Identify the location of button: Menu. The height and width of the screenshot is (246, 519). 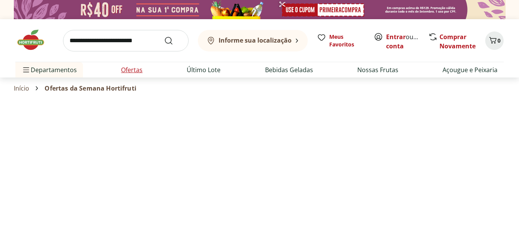
(26, 70).